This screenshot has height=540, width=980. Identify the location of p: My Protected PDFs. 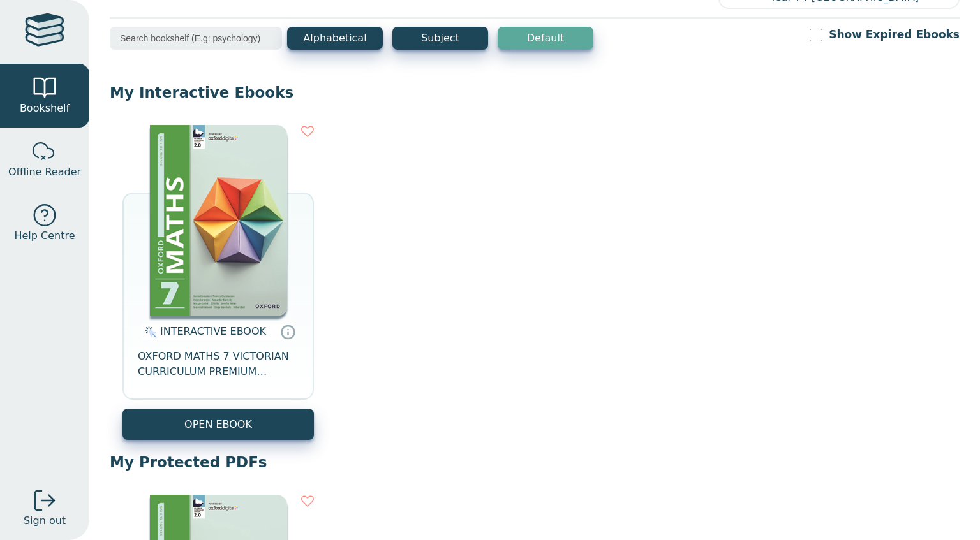
(534, 462).